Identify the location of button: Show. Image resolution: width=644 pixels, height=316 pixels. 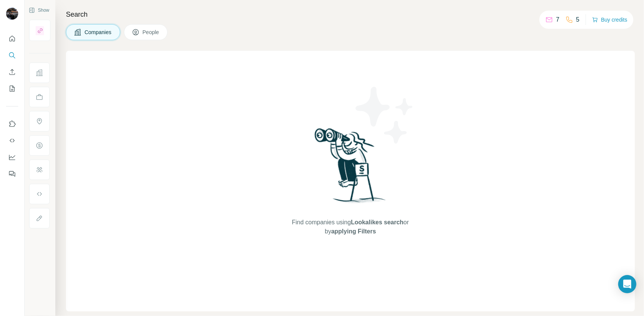
(39, 10).